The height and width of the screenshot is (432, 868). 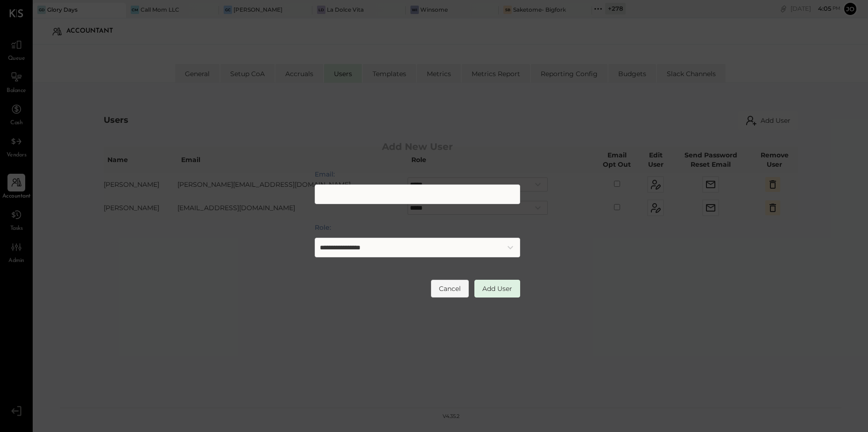 I want to click on div: Add User Modal, so click(x=418, y=216).